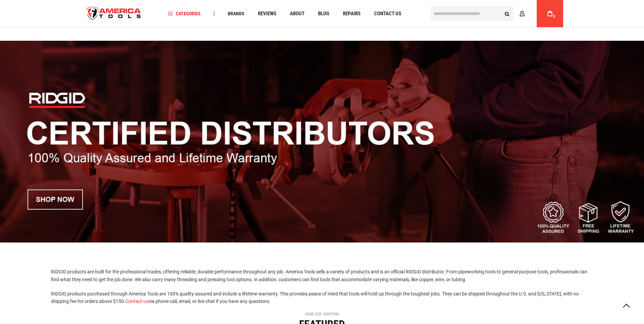  What do you see at coordinates (507, 14) in the screenshot?
I see `button: Search` at bounding box center [507, 14].